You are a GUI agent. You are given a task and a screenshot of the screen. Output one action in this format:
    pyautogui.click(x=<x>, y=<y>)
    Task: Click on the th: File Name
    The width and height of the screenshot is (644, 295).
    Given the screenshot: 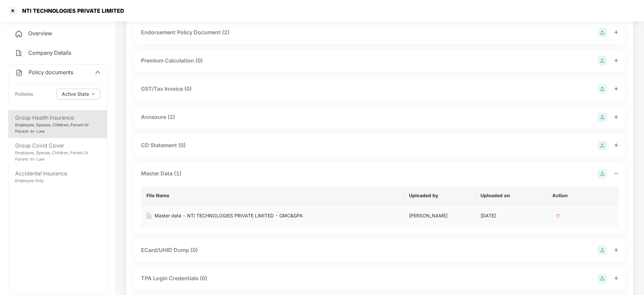 What is the action you would take?
    pyautogui.click(x=272, y=196)
    